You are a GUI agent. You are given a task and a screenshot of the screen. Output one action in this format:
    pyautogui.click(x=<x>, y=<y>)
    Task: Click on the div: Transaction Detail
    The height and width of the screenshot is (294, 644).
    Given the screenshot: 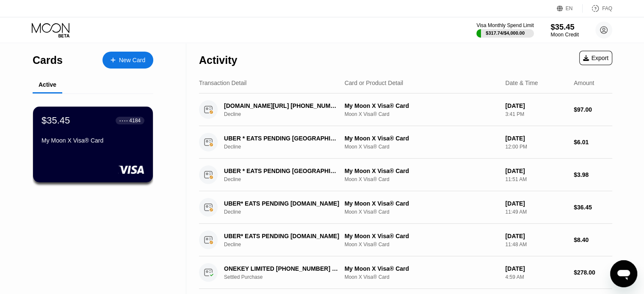 What is the action you would take?
    pyautogui.click(x=223, y=83)
    